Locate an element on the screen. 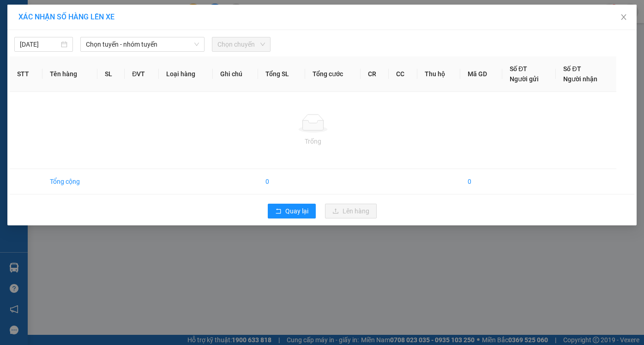 This screenshot has height=345, width=644. input: 12/09/2025 is located at coordinates (39, 44).